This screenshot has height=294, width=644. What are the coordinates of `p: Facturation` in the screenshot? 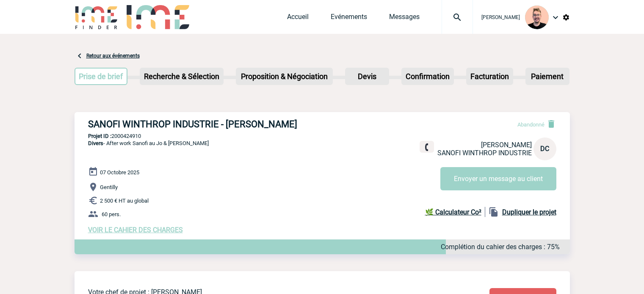 It's located at (490, 76).